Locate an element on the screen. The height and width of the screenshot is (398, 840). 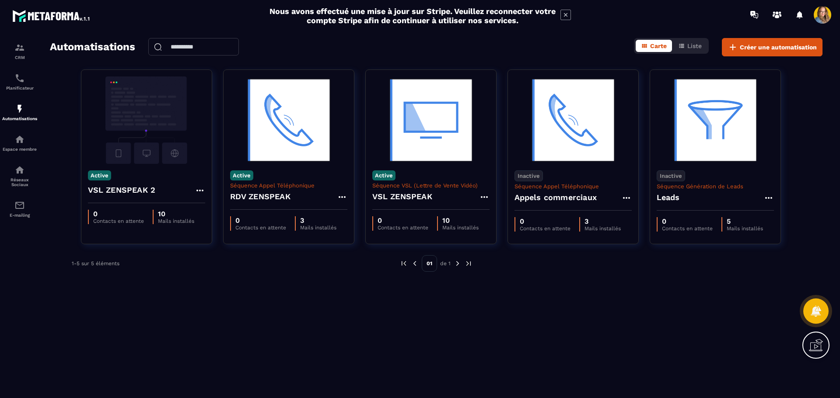
a: schedulerschedulerPlanificateur is located at coordinates (20, 82).